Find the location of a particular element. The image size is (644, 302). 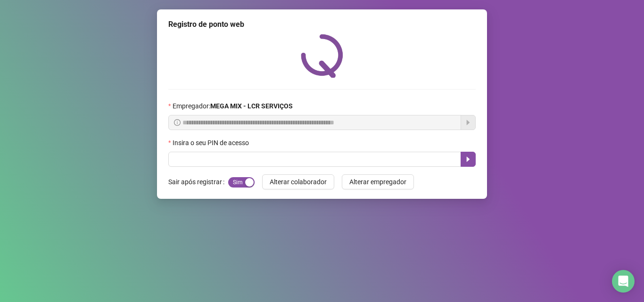

span: Empregador : is located at coordinates (232, 106).